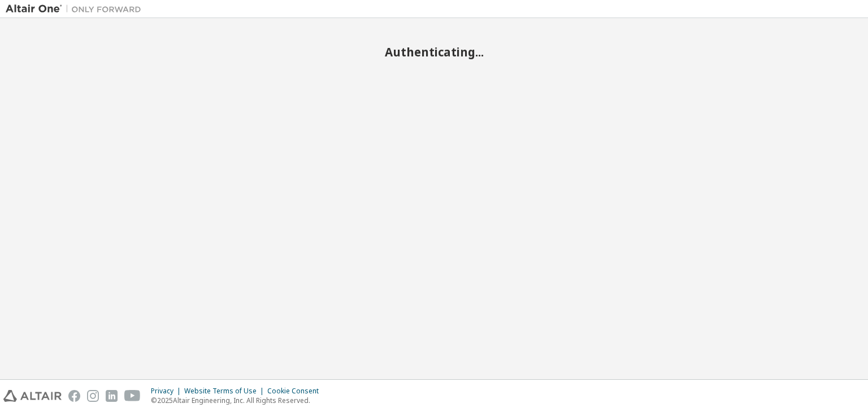  What do you see at coordinates (93, 396) in the screenshot?
I see `img: instagram.svg` at bounding box center [93, 396].